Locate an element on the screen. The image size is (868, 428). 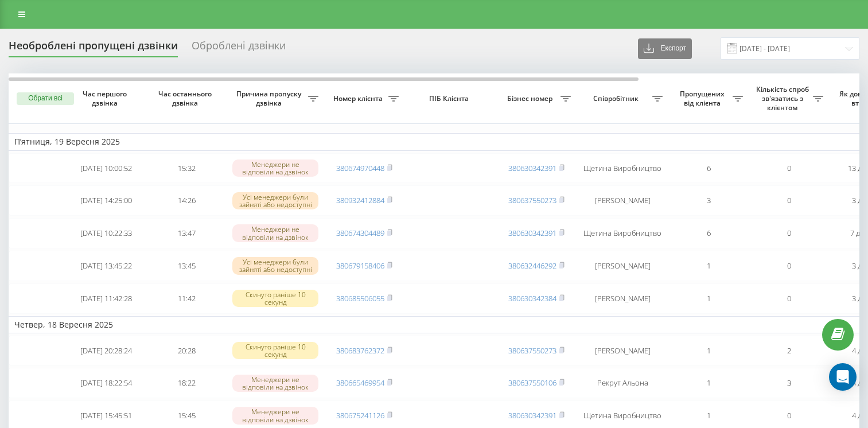
span: Час першого дзвінка is located at coordinates (106, 99).